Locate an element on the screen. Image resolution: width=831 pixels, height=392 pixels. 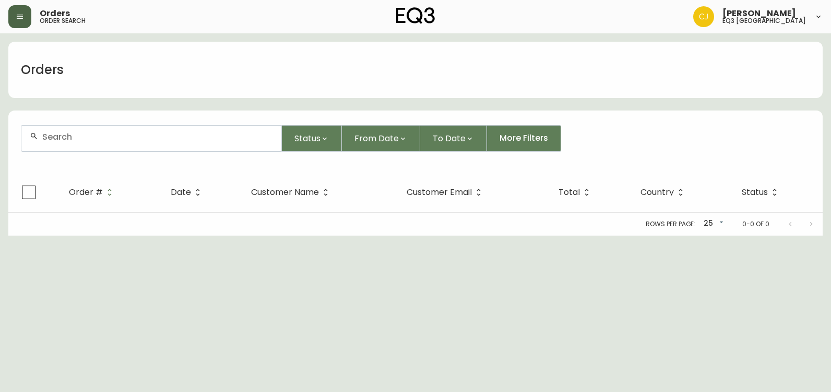
h5: order search is located at coordinates (63, 21).